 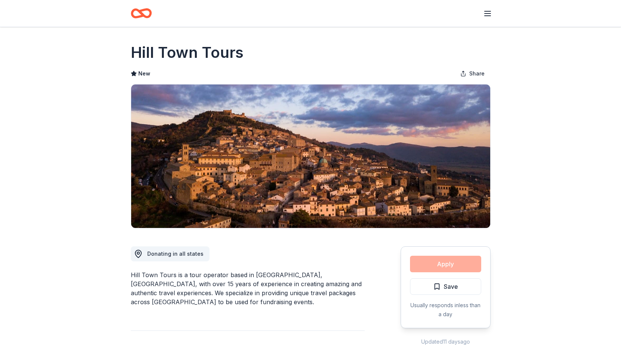 What do you see at coordinates (446, 341) in the screenshot?
I see `div: Updated 11 days ago` at bounding box center [446, 341].